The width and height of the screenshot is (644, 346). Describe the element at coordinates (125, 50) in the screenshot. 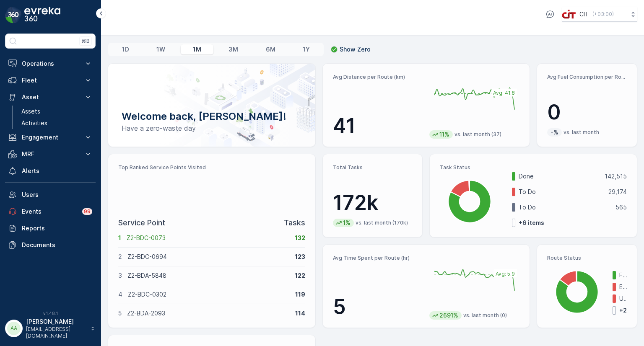

I see `p: 1D` at that location.